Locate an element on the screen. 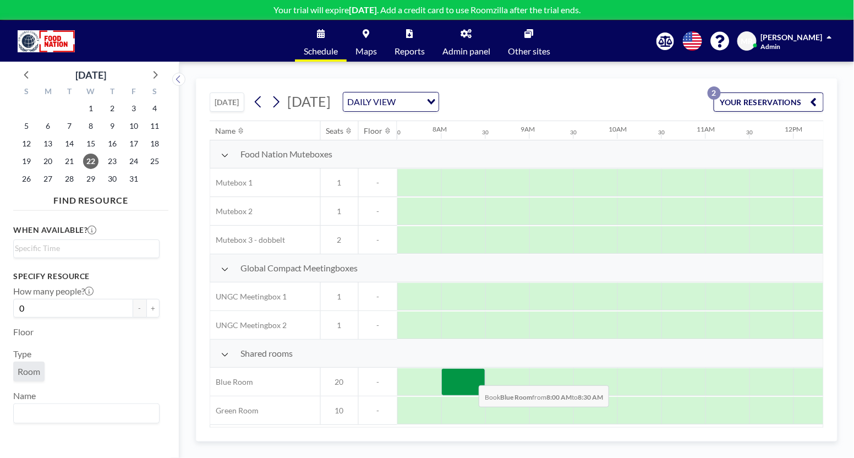  label: Floor is located at coordinates (23, 332).